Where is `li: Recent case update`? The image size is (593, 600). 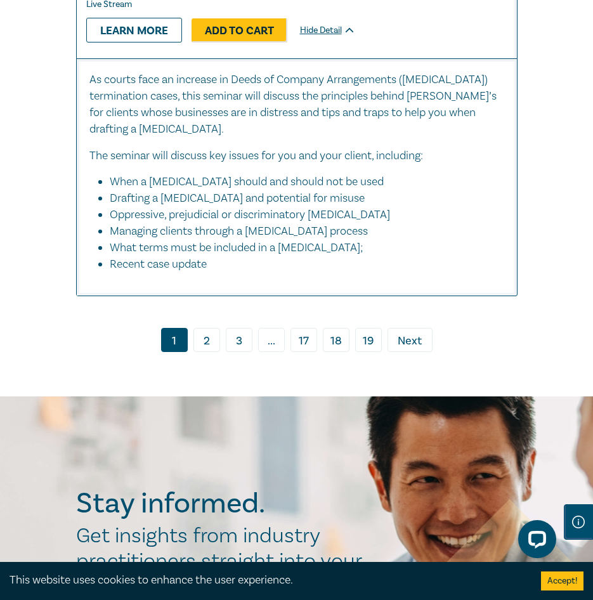 li: Recent case update is located at coordinates (307, 264).